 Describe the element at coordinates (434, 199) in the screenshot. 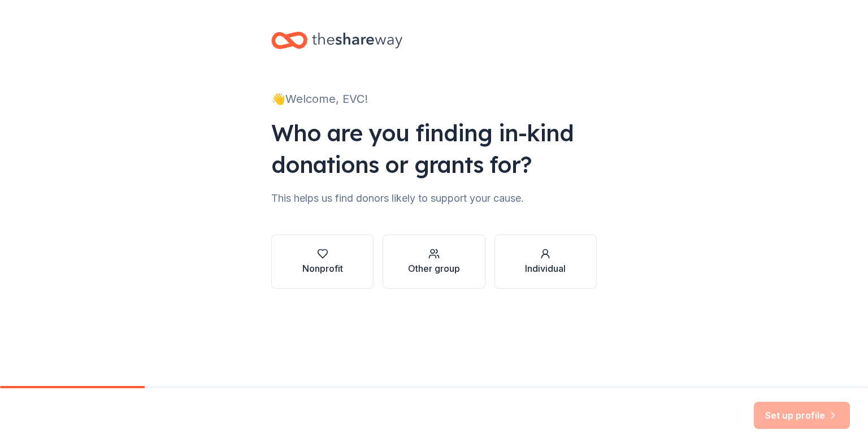

I see `div: This helps us find donors likely to support your cause.` at that location.